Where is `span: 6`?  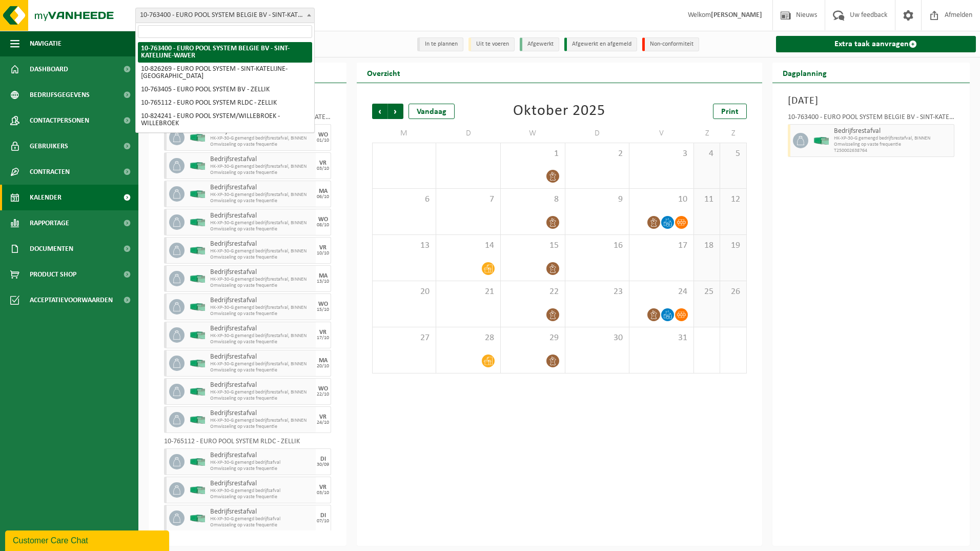
span: 6 is located at coordinates (404, 199).